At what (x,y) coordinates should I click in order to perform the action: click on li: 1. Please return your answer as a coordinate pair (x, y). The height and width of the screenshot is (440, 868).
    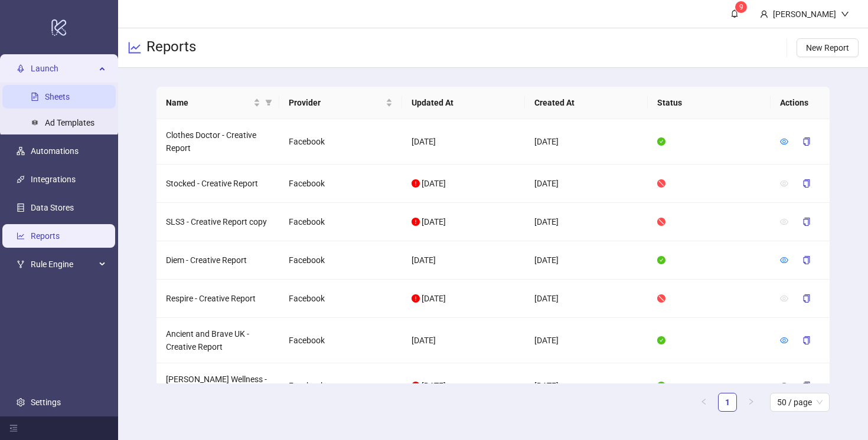
    Looking at the image, I should click on (728, 402).